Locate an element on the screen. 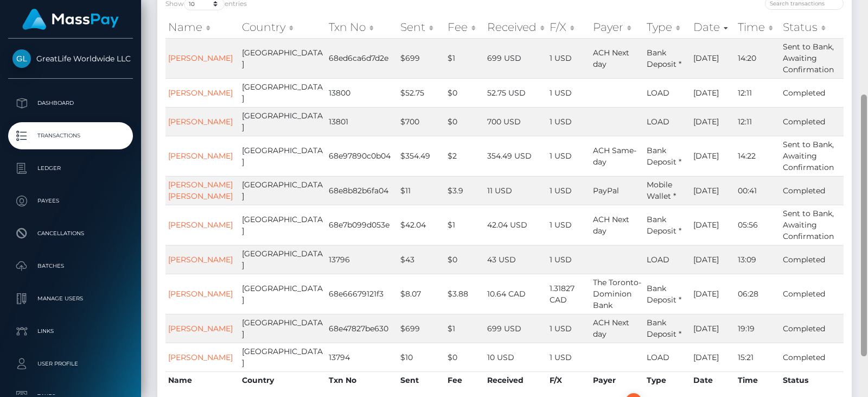  td: 43 USD is located at coordinates (515, 259).